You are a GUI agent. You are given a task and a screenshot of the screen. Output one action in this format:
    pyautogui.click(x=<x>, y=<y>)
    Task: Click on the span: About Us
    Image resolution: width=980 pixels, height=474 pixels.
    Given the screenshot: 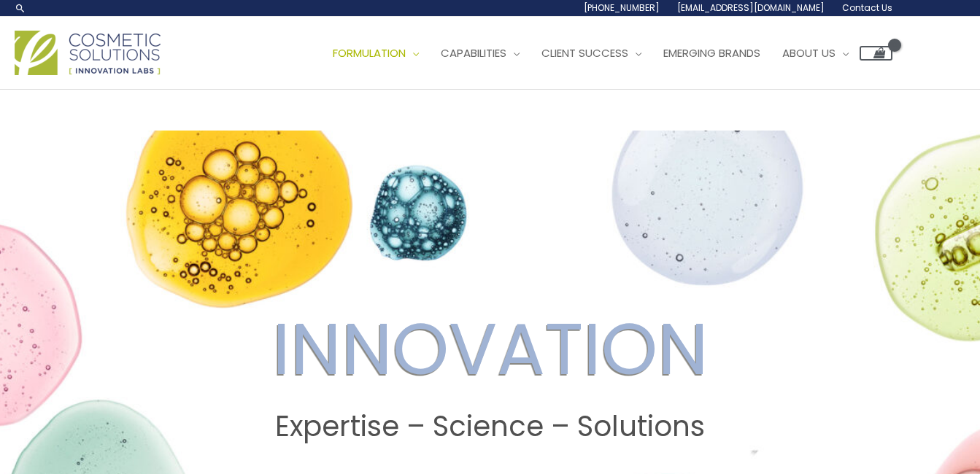 What is the action you would take?
    pyautogui.click(x=809, y=52)
    